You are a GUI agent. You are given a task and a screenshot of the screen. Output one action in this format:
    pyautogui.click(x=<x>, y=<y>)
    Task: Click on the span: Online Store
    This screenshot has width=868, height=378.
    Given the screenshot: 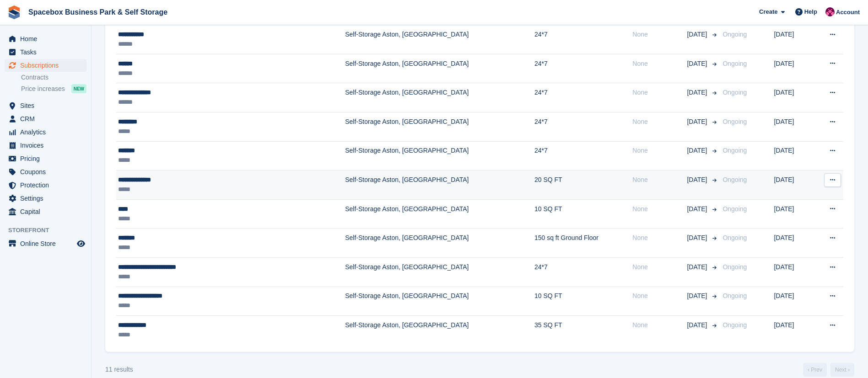 What is the action you would take?
    pyautogui.click(x=47, y=244)
    